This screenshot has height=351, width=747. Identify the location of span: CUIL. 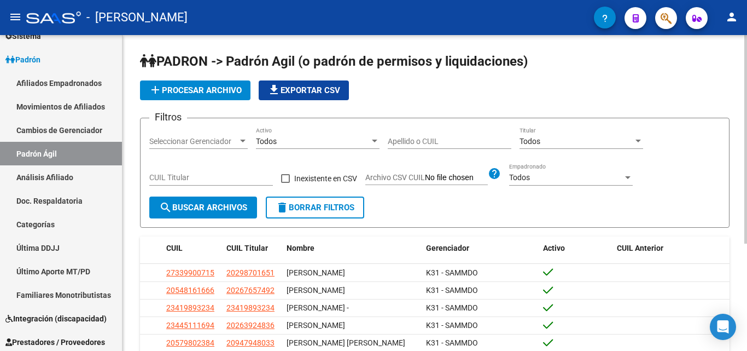
(174, 248).